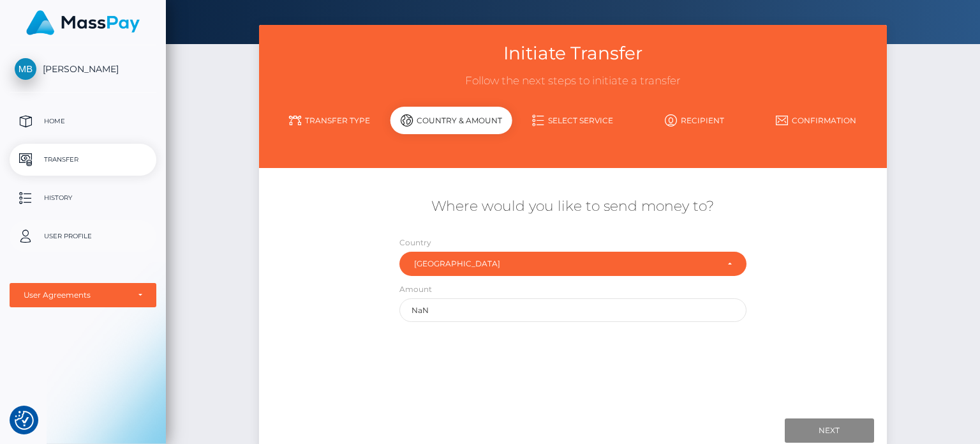 This screenshot has height=444, width=980. I want to click on p: History, so click(83, 198).